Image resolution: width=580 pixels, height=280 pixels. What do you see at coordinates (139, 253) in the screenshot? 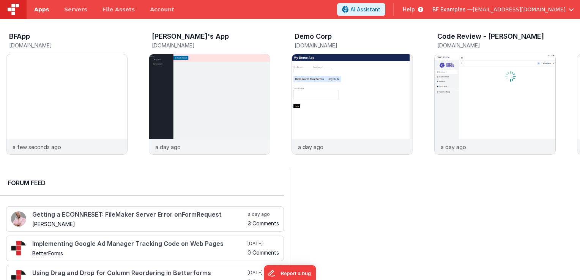
I see `h5: BetterForms` at bounding box center [139, 253].